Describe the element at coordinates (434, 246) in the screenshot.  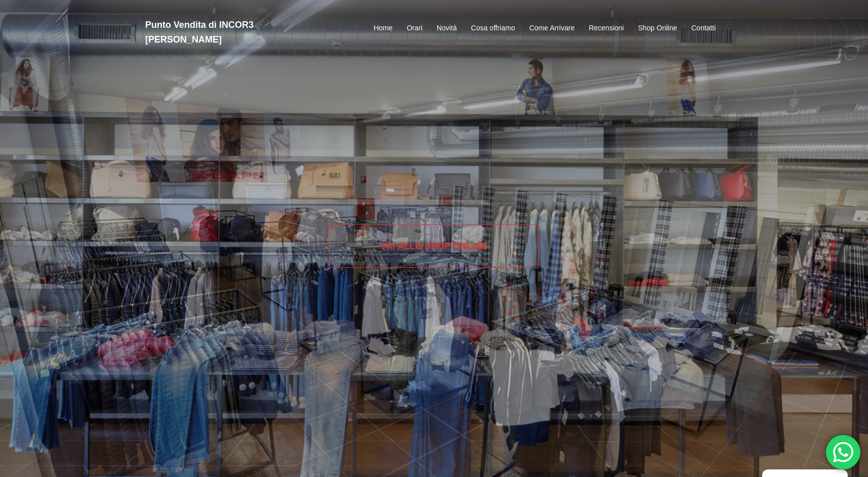
I see `a: Vai allo SHOP ONLINE` at that location.